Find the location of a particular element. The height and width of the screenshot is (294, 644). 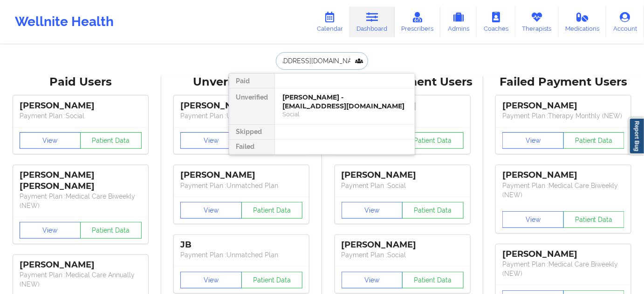

div: Unverified Users is located at coordinates (242, 82).